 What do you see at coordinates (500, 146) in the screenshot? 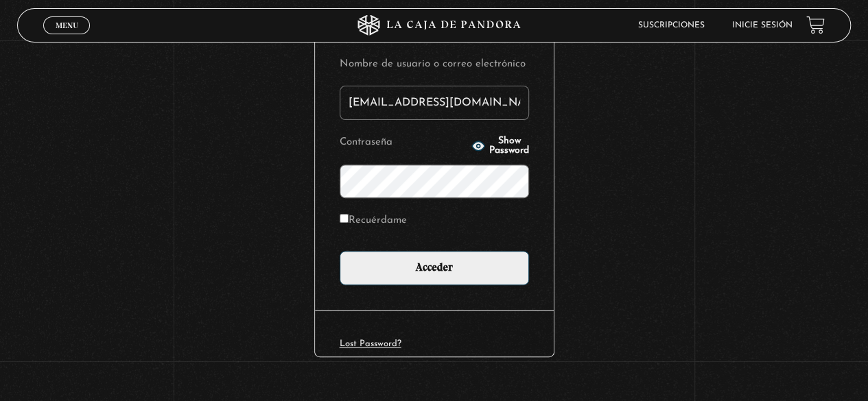
I see `button: Show Password` at bounding box center [500, 146].